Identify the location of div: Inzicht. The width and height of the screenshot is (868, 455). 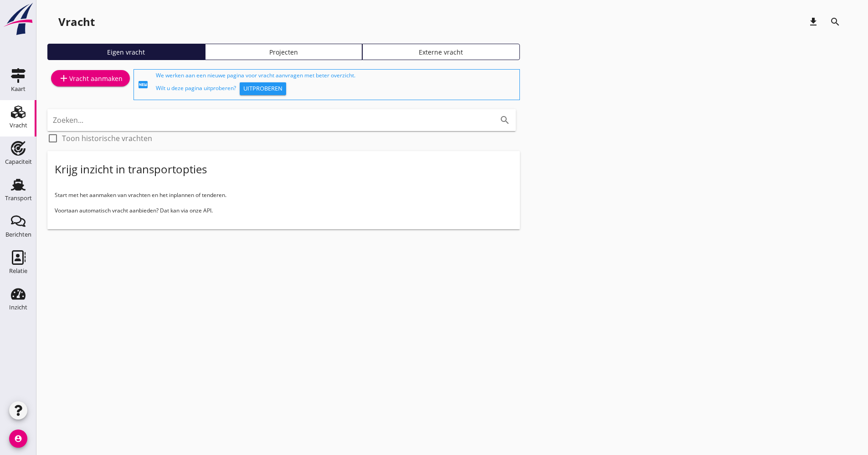
(18, 307).